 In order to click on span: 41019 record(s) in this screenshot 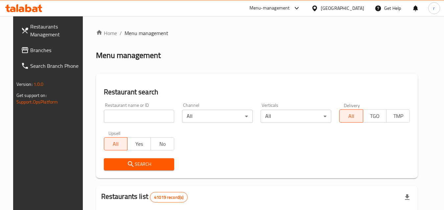, I will do `click(168, 198)`.